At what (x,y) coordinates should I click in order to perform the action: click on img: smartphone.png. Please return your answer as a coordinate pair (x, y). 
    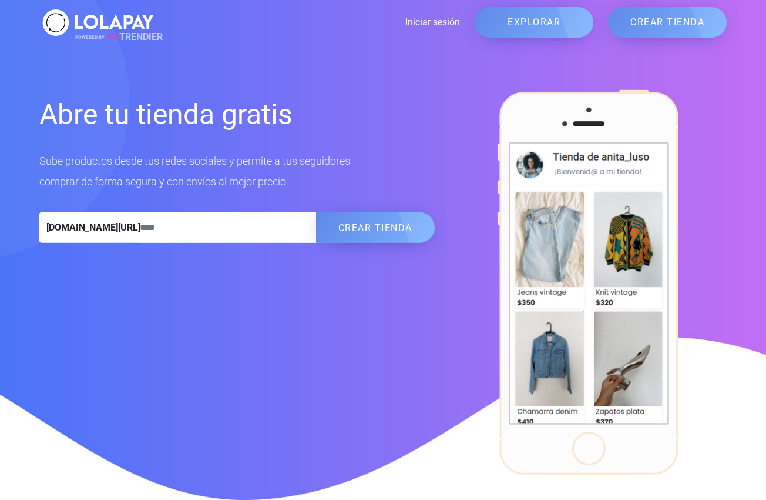
    Looking at the image, I should click on (588, 282).